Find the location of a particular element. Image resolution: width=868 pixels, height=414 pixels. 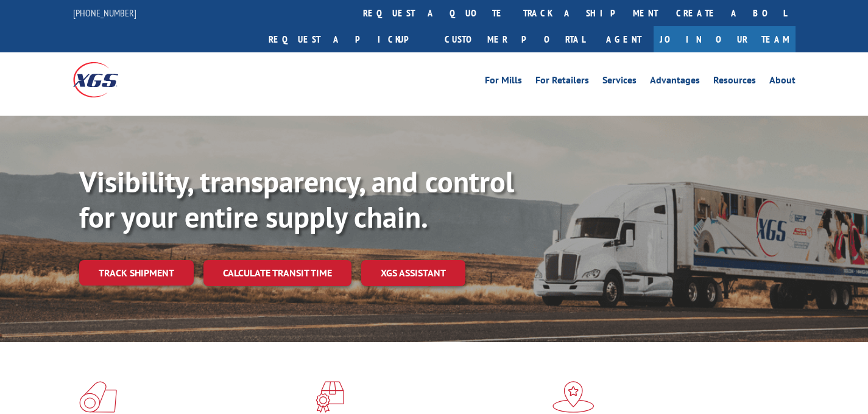

a: Track shipment is located at coordinates (137, 272).